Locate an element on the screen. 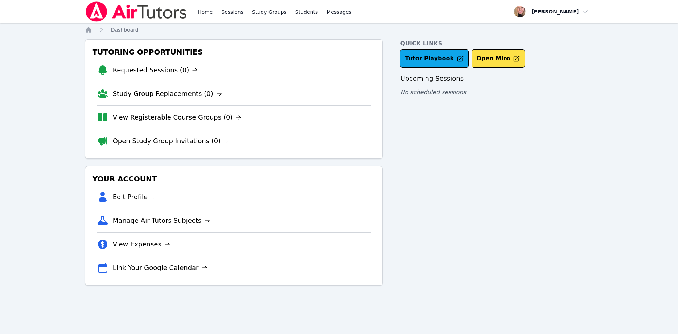 This screenshot has height=334, width=678. a: Manage Air Tutors Subjects is located at coordinates (162, 220).